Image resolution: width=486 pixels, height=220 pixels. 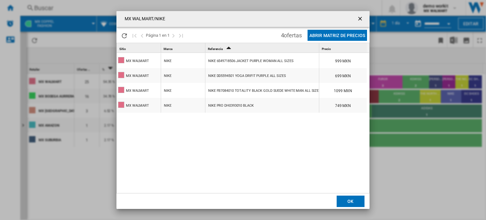 What do you see at coordinates (343, 75) in the screenshot?
I see `div: 699 MXN` at bounding box center [343, 75].